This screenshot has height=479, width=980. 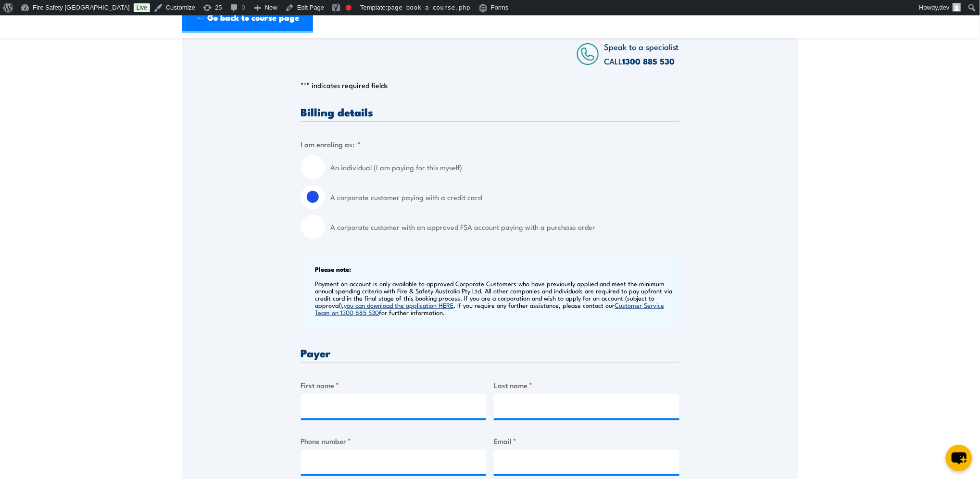 I want to click on p: " " indicates required fields, so click(x=490, y=85).